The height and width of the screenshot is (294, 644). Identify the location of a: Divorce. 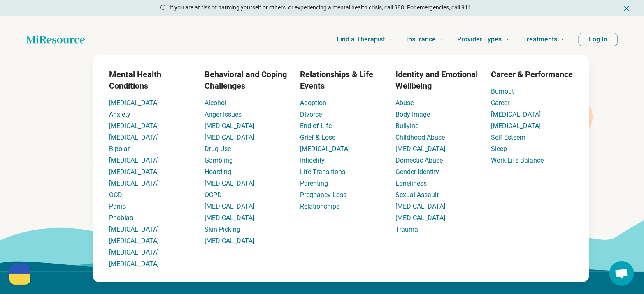
(311, 114).